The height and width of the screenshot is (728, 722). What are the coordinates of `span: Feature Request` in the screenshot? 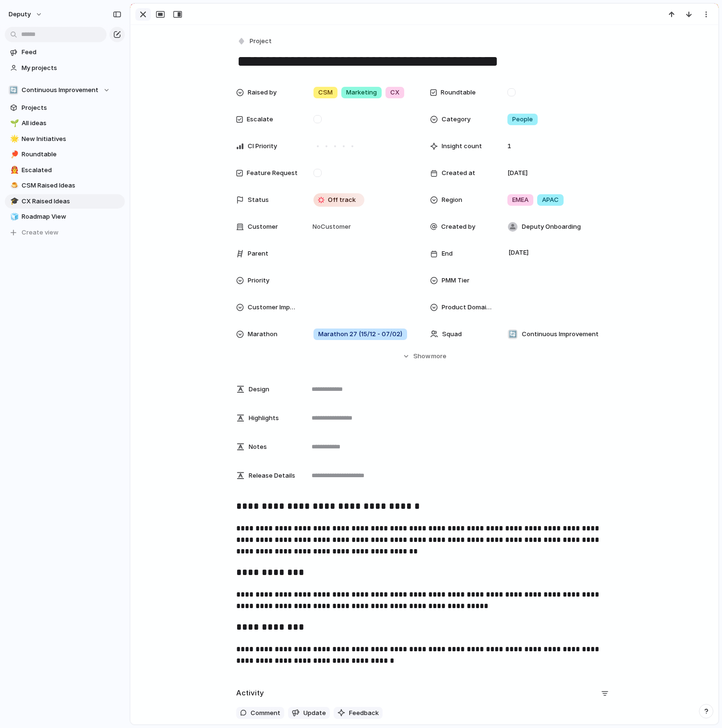 It's located at (272, 173).